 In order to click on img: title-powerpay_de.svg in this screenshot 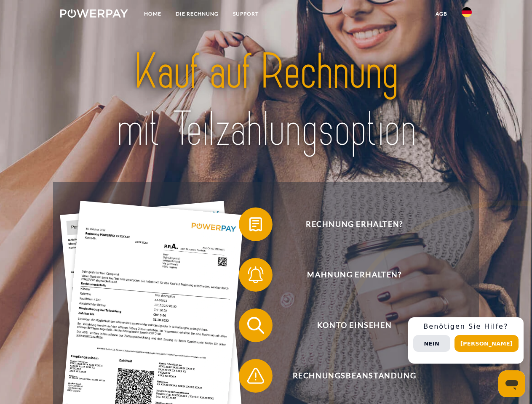, I will do `click(266, 100)`.